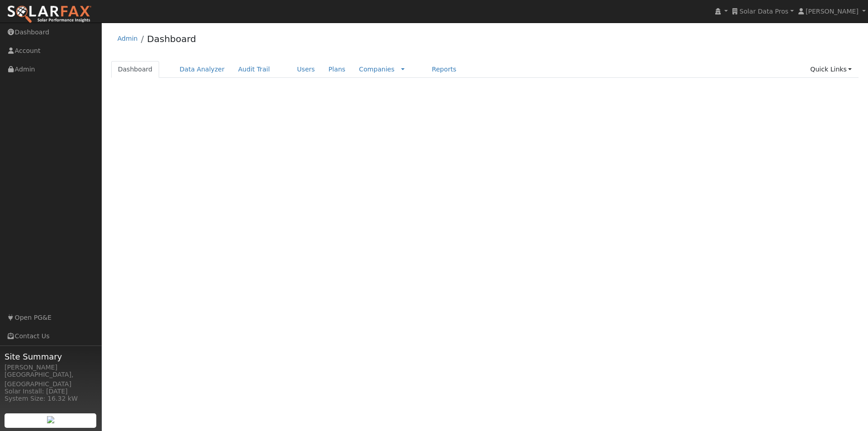 Image resolution: width=868 pixels, height=431 pixels. I want to click on a: Companies, so click(377, 69).